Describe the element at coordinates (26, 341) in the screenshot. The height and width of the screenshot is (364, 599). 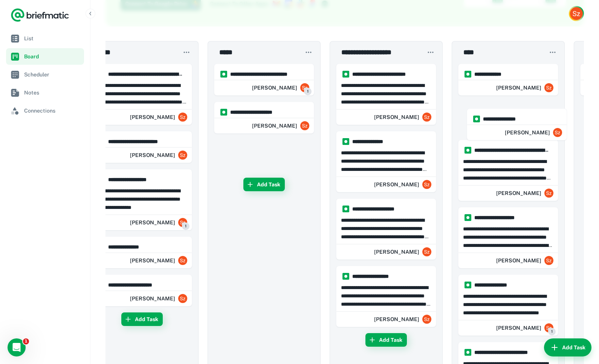
I see `span: 1` at that location.